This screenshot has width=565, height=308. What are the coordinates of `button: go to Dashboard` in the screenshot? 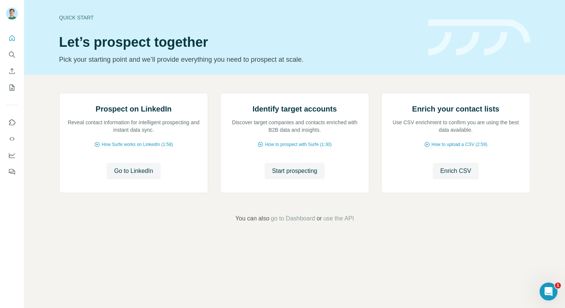 It's located at (293, 218).